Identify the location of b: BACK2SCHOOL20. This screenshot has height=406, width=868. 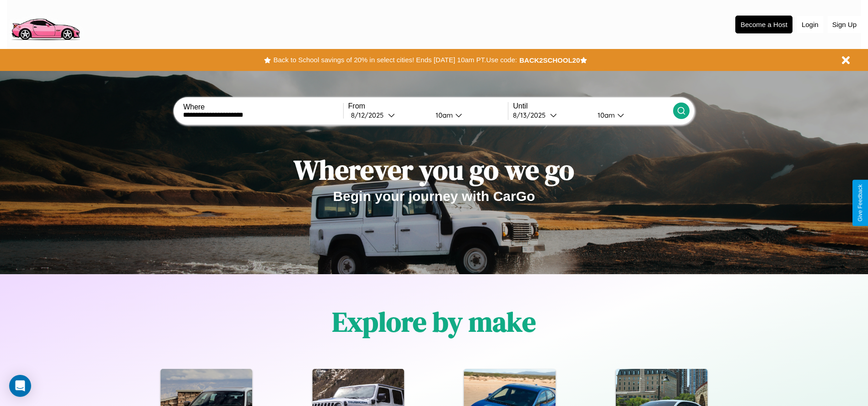
(550, 60).